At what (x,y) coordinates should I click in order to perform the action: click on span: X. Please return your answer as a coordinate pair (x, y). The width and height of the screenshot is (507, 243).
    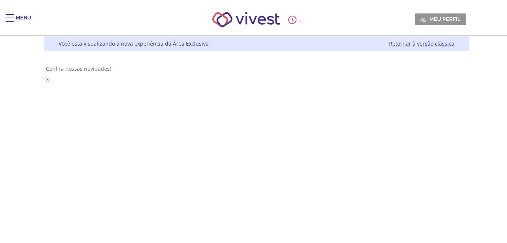
    Looking at the image, I should click on (47, 79).